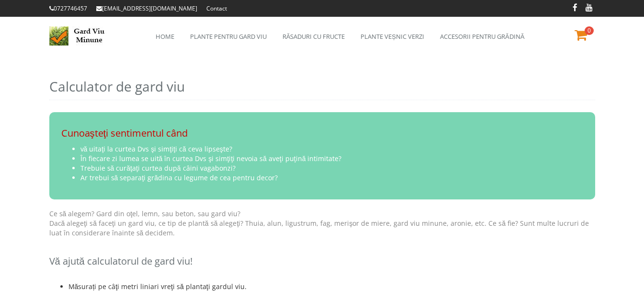 This screenshot has height=291, width=644. What do you see at coordinates (216, 8) in the screenshot?
I see `a: Contact` at bounding box center [216, 8].